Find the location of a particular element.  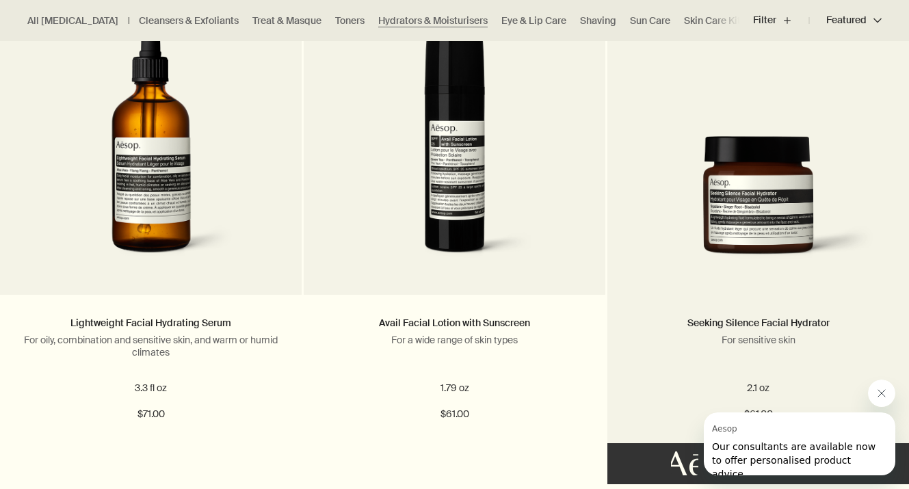

a: Sun Care is located at coordinates (649, 21).